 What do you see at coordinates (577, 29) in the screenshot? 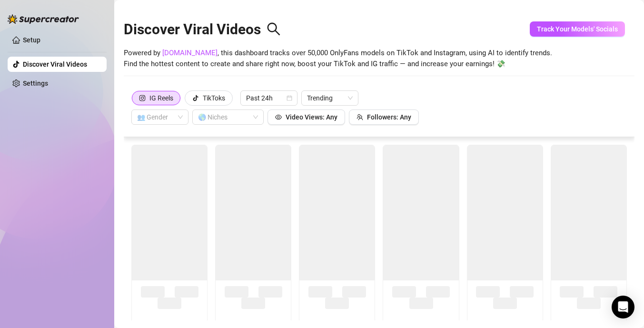
I see `span: Track Your Models' Socials` at bounding box center [577, 29].